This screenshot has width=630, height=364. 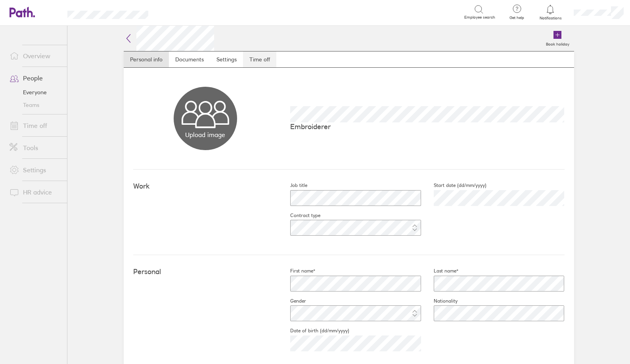 What do you see at coordinates (180, 12) in the screenshot?
I see `div: Search` at bounding box center [180, 12].